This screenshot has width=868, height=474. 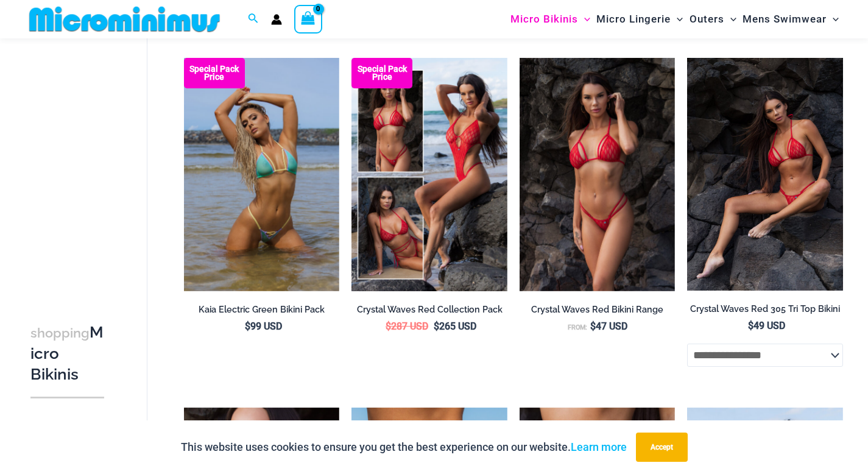 What do you see at coordinates (765, 174) in the screenshot?
I see `img: Crystal Waves 305 Tri Top 4149 Thong 04` at bounding box center [765, 174].